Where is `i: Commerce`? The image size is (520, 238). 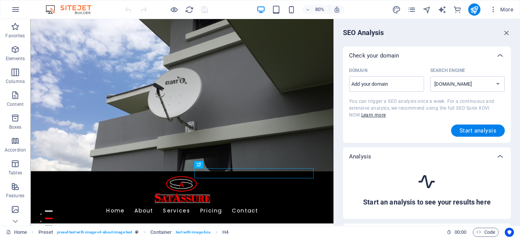 i: Commerce is located at coordinates (458, 10).